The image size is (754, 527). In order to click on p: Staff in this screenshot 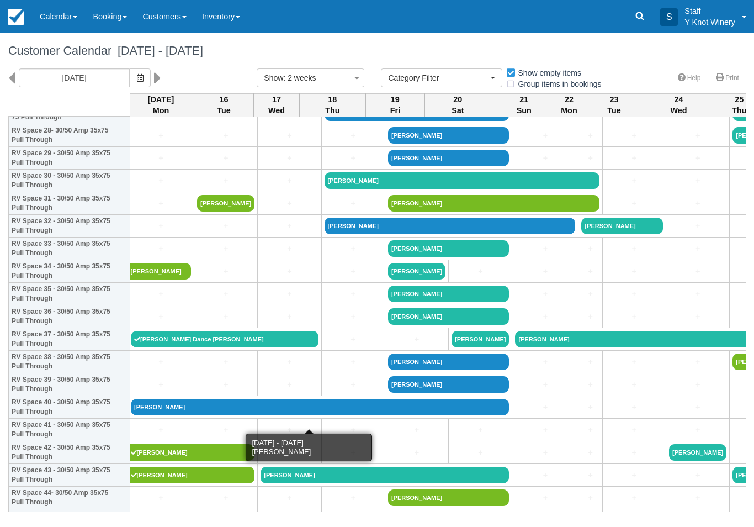, I will do `click(710, 11)`.